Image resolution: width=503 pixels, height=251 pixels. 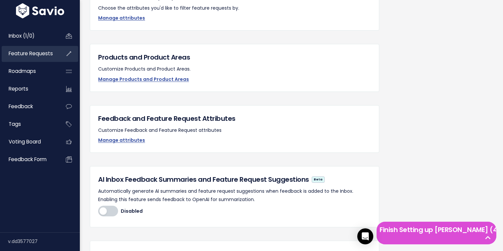 What do you see at coordinates (235, 179) in the screenshot?
I see `h5: AI Inbox Feedback Summaries and Feature Request Suggestions` at bounding box center [235, 179].